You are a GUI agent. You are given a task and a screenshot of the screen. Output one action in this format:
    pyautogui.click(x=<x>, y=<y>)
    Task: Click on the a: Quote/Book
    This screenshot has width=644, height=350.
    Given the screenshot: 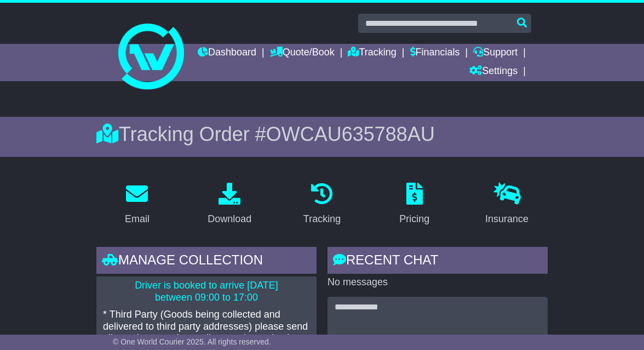 What is the action you would take?
    pyautogui.click(x=302, y=53)
    